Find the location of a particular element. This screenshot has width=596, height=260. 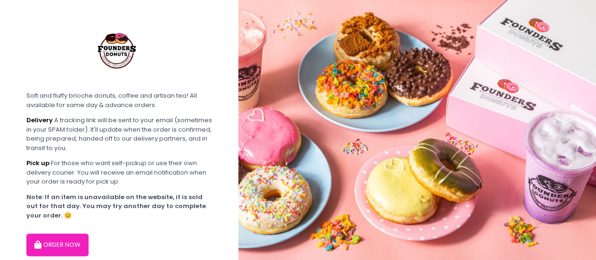

button: ORDER NOW is located at coordinates (58, 245).